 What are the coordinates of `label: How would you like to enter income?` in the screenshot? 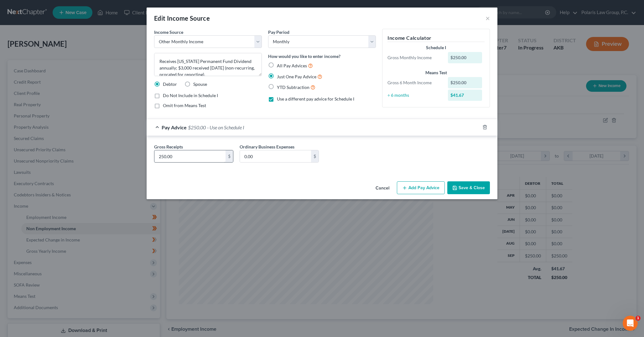 It's located at (304, 56).